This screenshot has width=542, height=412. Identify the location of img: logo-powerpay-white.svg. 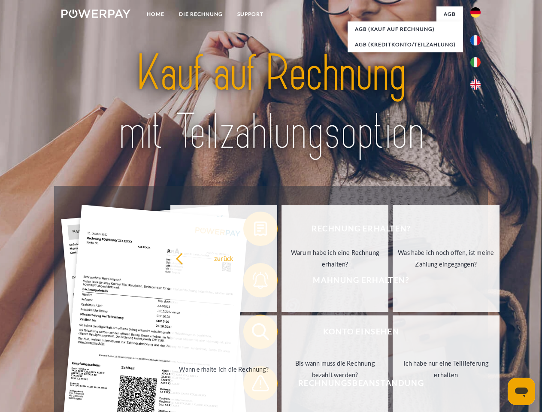
(96, 14).